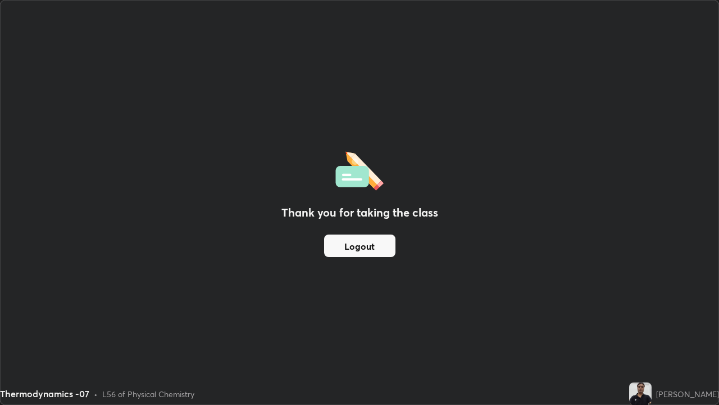  What do you see at coordinates (148, 393) in the screenshot?
I see `div: L56 of Physical Chemistry` at bounding box center [148, 393].